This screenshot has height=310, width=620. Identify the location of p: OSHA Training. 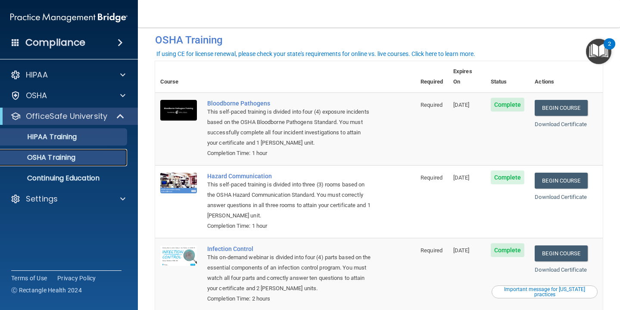
(40, 158).